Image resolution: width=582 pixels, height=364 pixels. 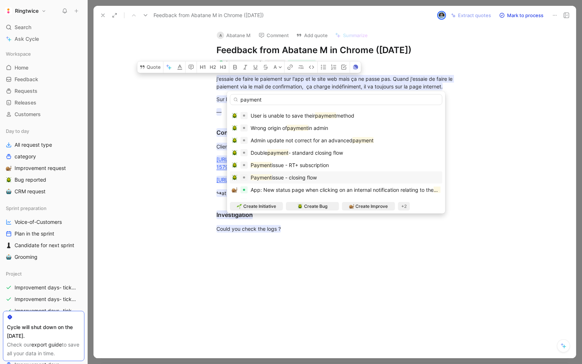 I want to click on span: User confused about, so click(x=275, y=202).